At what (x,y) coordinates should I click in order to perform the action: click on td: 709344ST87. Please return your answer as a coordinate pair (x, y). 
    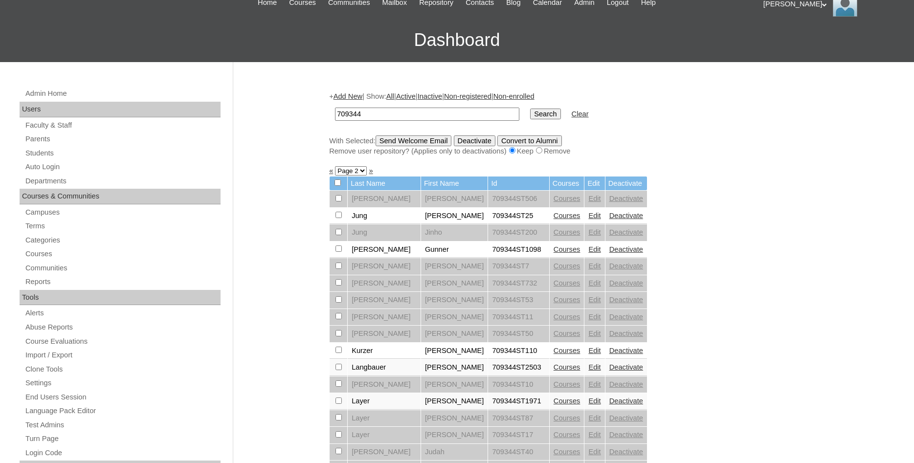
    Looking at the image, I should click on (518, 419).